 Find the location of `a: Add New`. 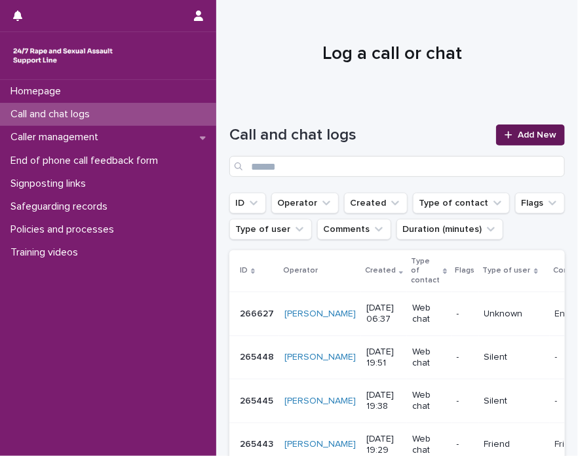

a: Add New is located at coordinates (530, 135).